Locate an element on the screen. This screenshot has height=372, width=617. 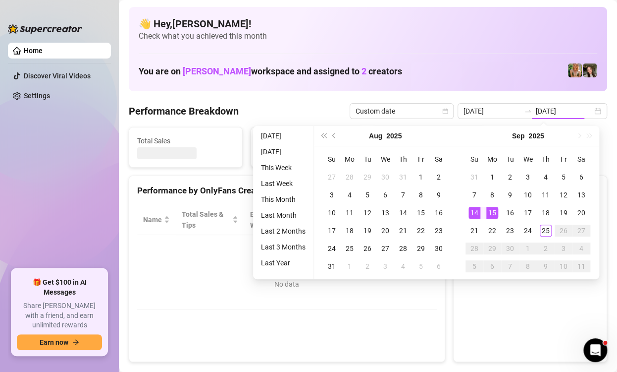
div: Est. Hours Worked is located at coordinates (275, 219).